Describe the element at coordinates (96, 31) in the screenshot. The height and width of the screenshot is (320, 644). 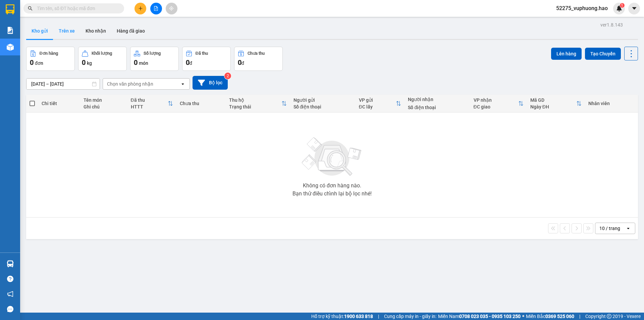
I see `button: Kho nhận` at that location.